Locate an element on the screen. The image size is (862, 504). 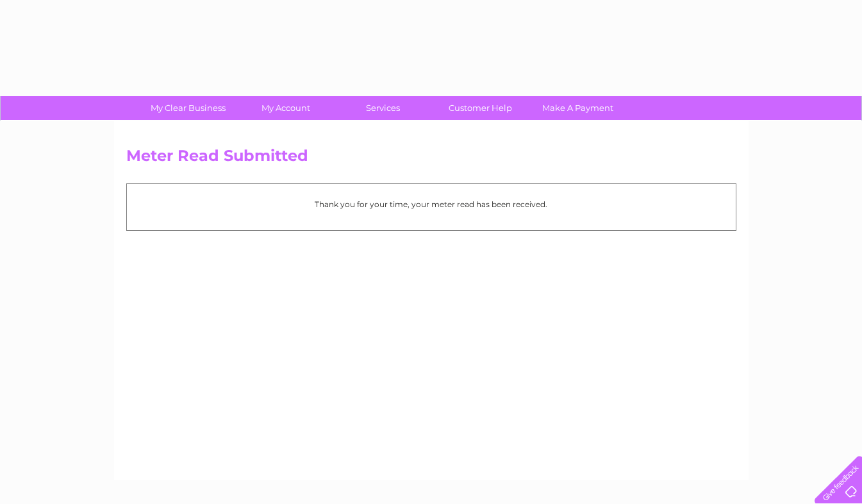
a: My Account is located at coordinates (285, 108).